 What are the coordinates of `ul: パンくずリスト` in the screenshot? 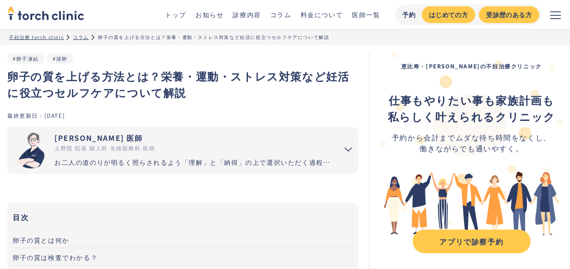 It's located at (285, 37).